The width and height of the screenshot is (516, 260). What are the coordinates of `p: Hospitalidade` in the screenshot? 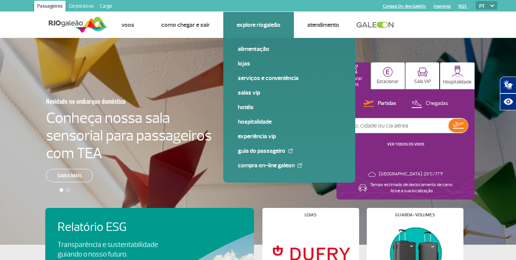 It's located at (457, 82).